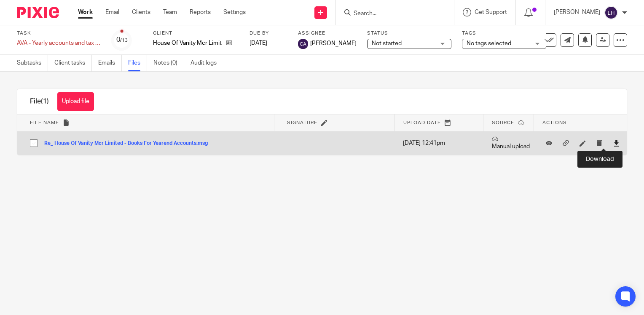 The width and height of the screenshot is (644, 315). What do you see at coordinates (386, 44) in the screenshot?
I see `span: Not started` at bounding box center [386, 44].